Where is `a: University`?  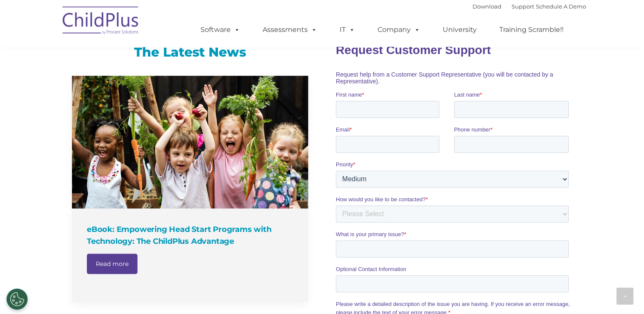 a: University is located at coordinates (459, 30).